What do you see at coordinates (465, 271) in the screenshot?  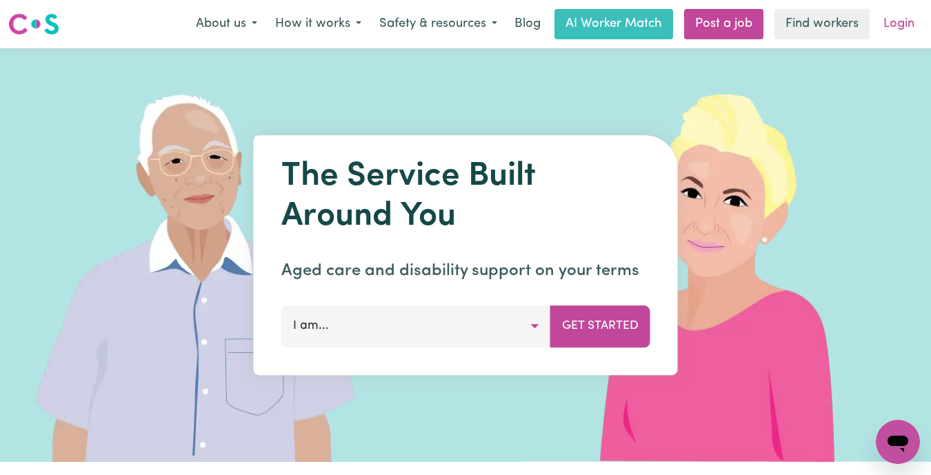 I see `p: Aged care and disability support on your terms` at bounding box center [465, 271].